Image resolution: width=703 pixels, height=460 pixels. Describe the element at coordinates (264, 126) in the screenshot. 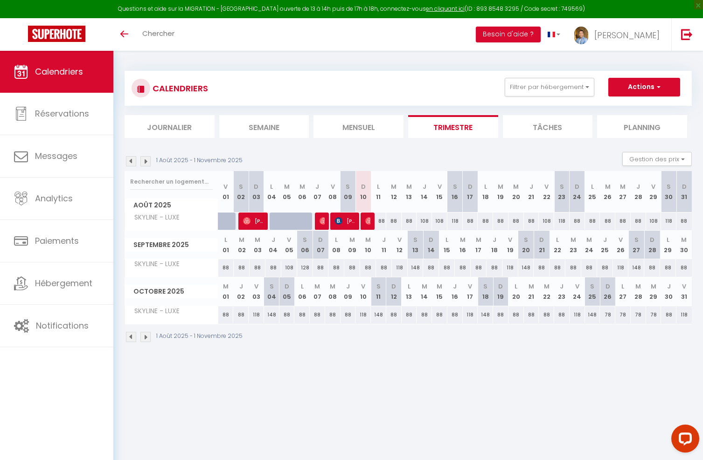

I see `li: Semaine` at that location.